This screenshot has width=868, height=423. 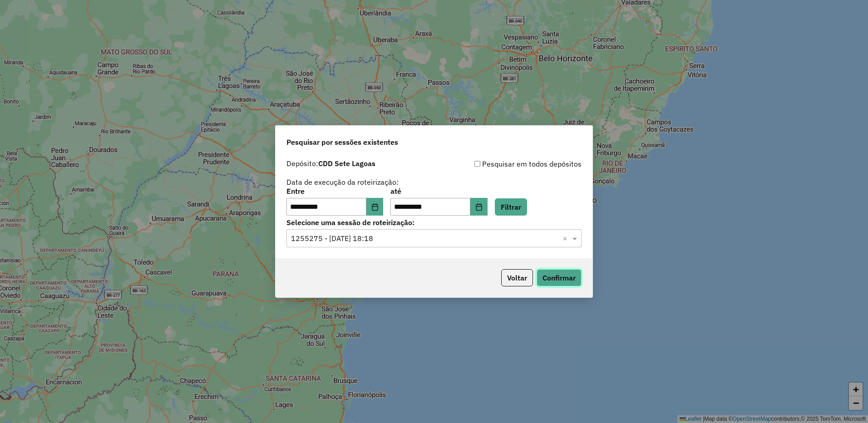 I want to click on label: até, so click(x=438, y=191).